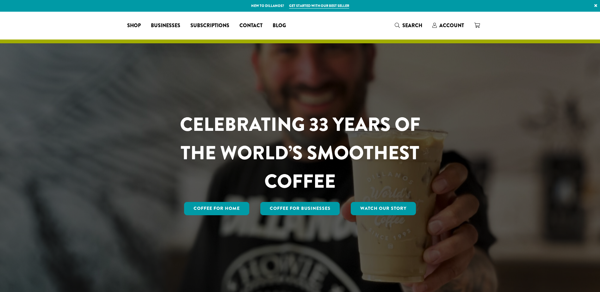 The height and width of the screenshot is (292, 600). Describe the element at coordinates (451, 25) in the screenshot. I see `span: Account` at that location.